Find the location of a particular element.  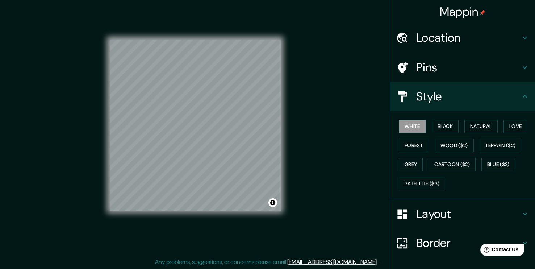

button: Black is located at coordinates (445, 126).